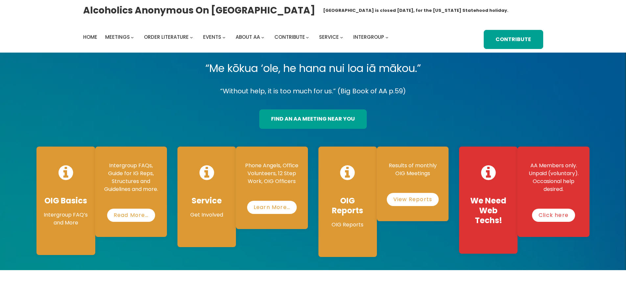  Describe the element at coordinates (224, 37) in the screenshot. I see `button: Events submenu` at that location.